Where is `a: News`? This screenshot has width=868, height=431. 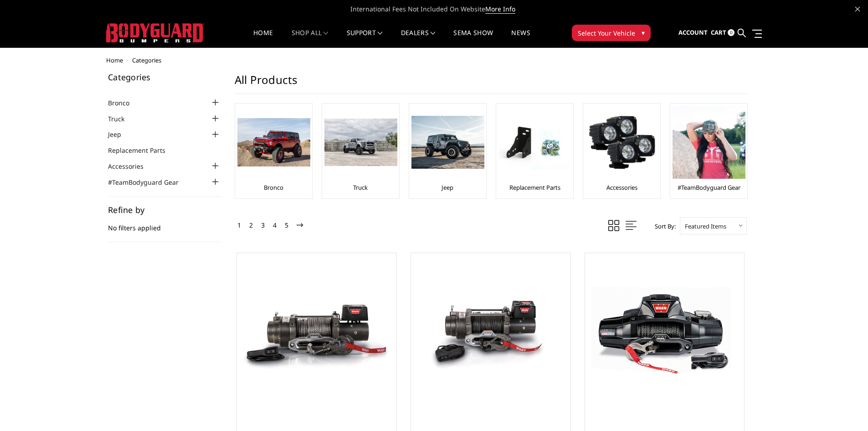
a: News is located at coordinates (520, 38).